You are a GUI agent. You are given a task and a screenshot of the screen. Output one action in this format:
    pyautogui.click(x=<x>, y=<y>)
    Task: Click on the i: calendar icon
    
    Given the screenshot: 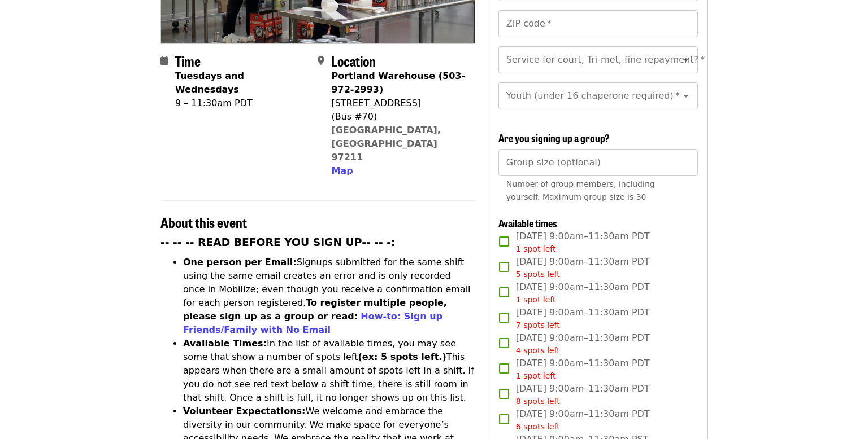 What is the action you would take?
    pyautogui.click(x=165, y=61)
    